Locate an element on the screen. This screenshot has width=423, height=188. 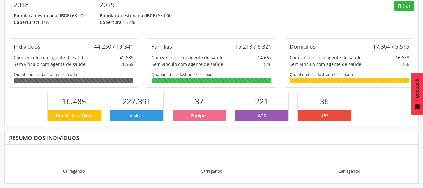
h4: 2018 is located at coordinates (50, 5).